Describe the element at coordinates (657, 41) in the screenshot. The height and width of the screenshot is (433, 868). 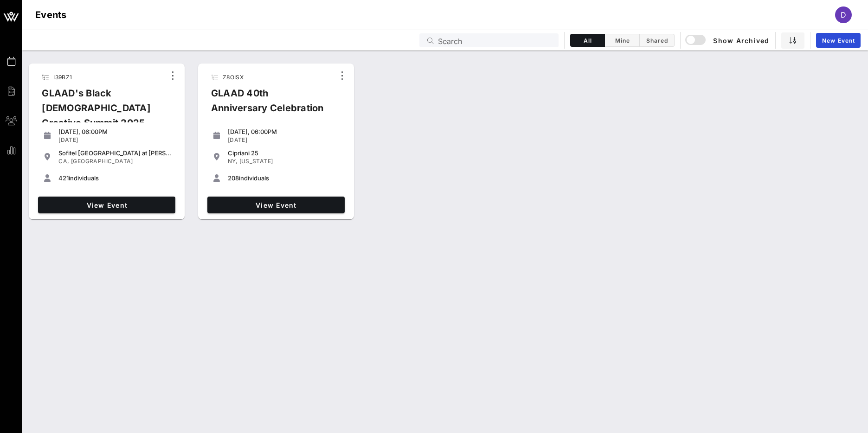
I see `span: Shared` at that location.